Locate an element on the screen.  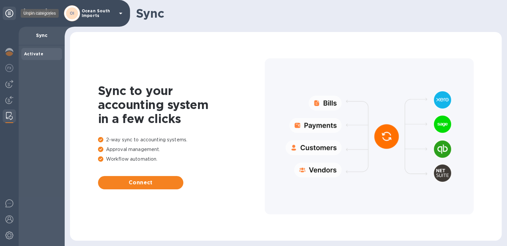
span: Connect is located at coordinates (141, 183).